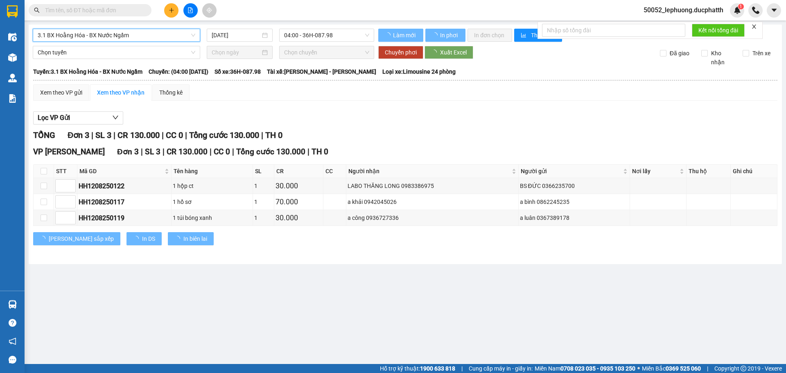 The image size is (786, 373). Describe the element at coordinates (12, 341) in the screenshot. I see `span: notification` at that location.